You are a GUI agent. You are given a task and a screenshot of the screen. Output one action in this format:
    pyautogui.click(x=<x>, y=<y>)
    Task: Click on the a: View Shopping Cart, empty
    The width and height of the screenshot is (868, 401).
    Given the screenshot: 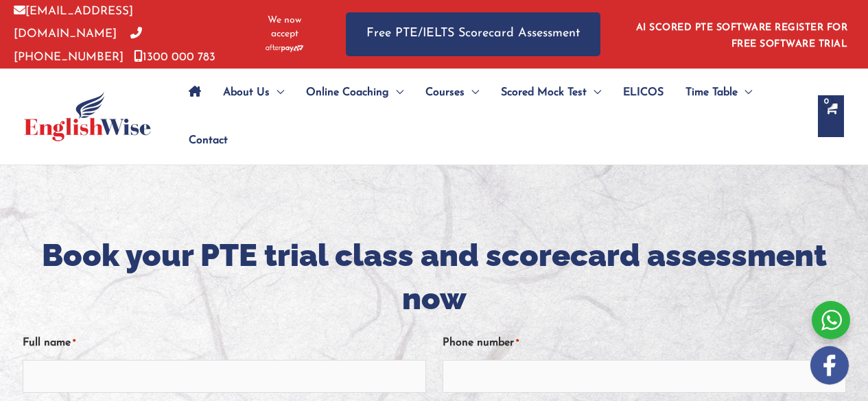 What is the action you would take?
    pyautogui.click(x=831, y=116)
    